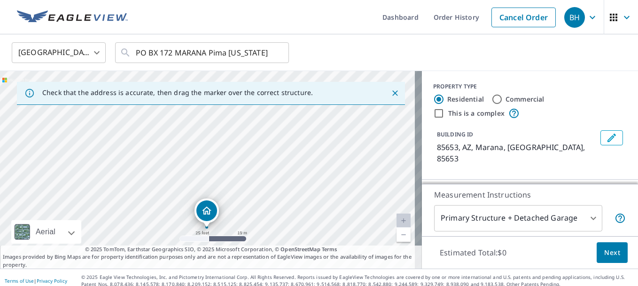 The image size is (638, 286). Describe the element at coordinates (523, 17) in the screenshot. I see `a: Cancel Order` at that location.